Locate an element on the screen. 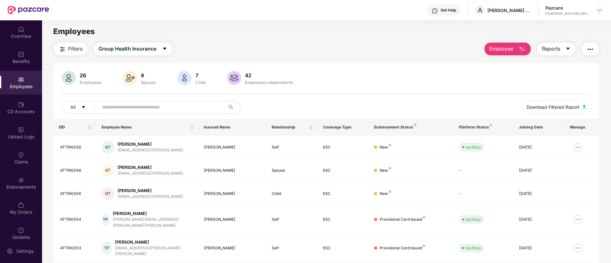  span: Reports is located at coordinates (551, 49).